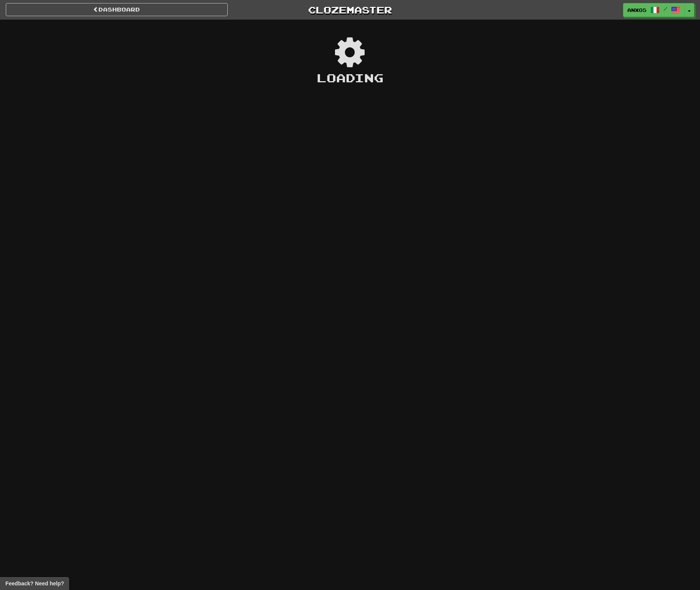 This screenshot has height=590, width=700. Describe the element at coordinates (637, 10) in the screenshot. I see `span: Anxos` at that location.